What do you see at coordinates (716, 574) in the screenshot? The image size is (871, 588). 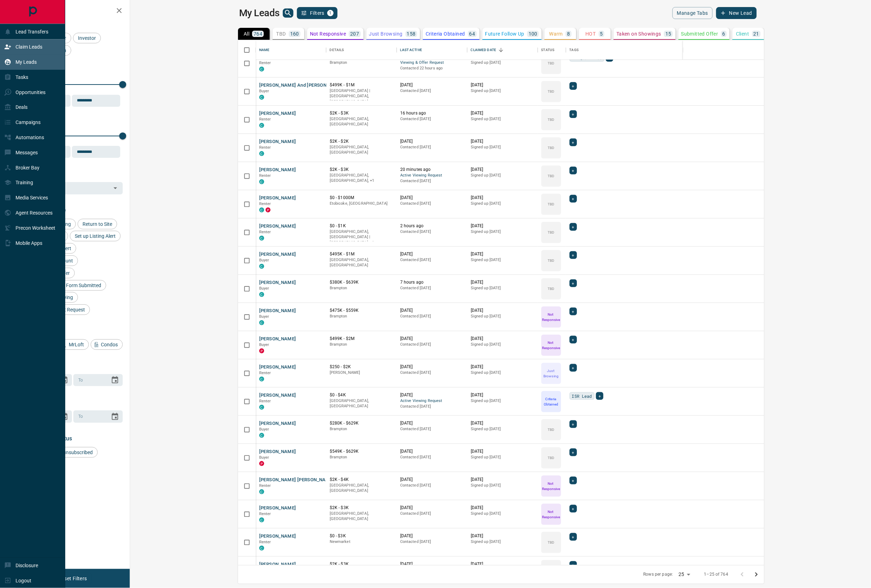 I see `p: 1–25 of 764` at bounding box center [716, 574].